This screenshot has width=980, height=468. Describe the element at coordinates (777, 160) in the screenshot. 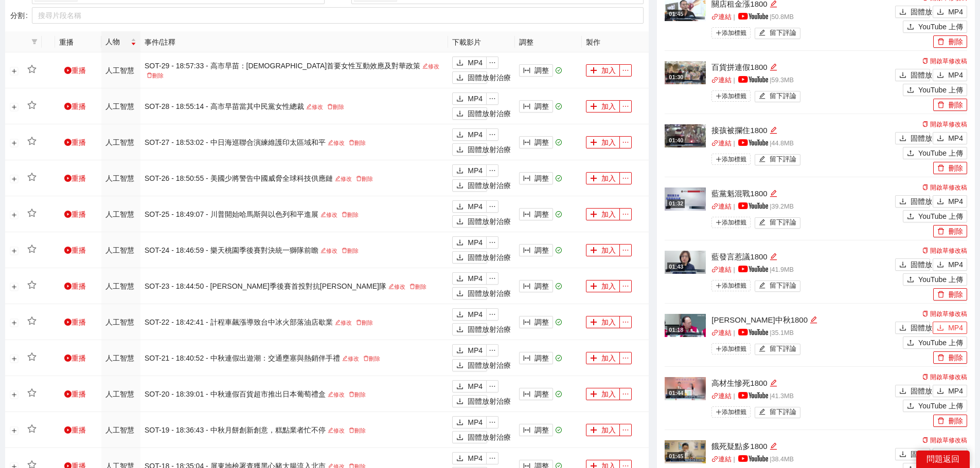

I see `button: 編輯留下評論` at that location.